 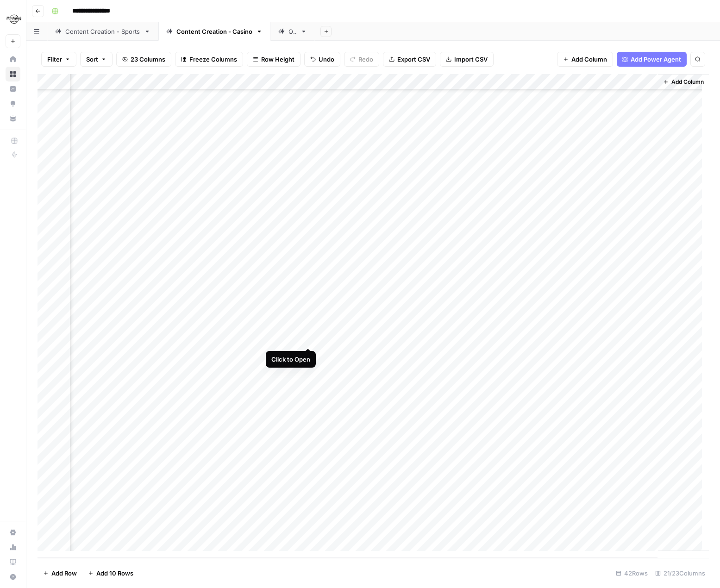 What do you see at coordinates (651, 59) in the screenshot?
I see `button: Add Power Agent` at bounding box center [651, 59].